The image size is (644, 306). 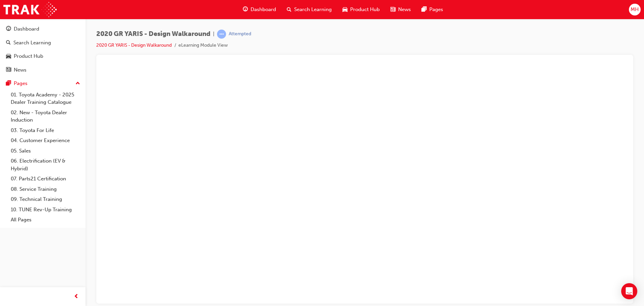 What do you see at coordinates (30, 9) in the screenshot?
I see `a: Trak` at bounding box center [30, 9].